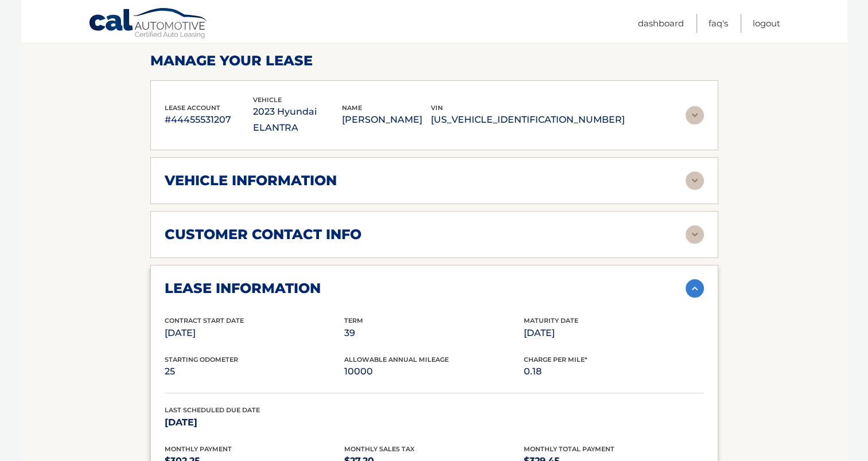 This screenshot has height=461, width=868. Describe the element at coordinates (352, 108) in the screenshot. I see `span: name` at that location.